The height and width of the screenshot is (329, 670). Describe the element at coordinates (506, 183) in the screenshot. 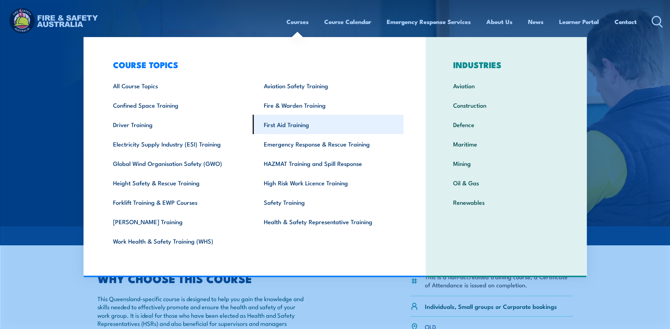

I see `a: Oil & Gas` at that location.